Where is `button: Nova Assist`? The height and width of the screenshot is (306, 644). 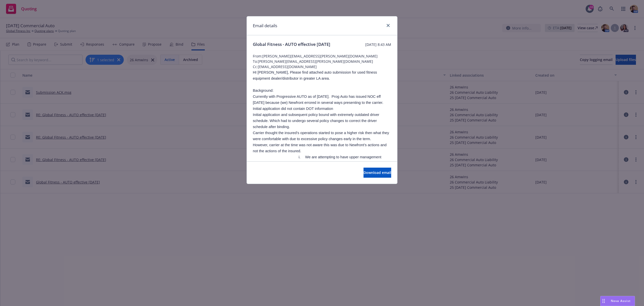
button: Nova Assist is located at coordinates (618, 301).